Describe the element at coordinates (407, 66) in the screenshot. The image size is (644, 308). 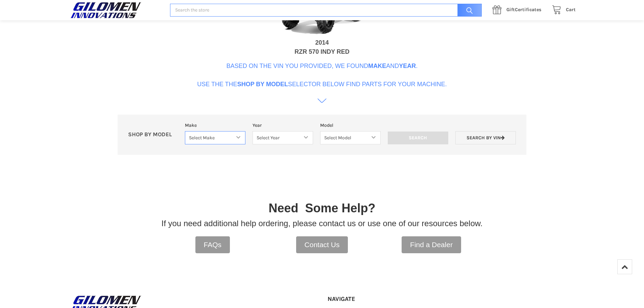
I see `b: Year` at that location.